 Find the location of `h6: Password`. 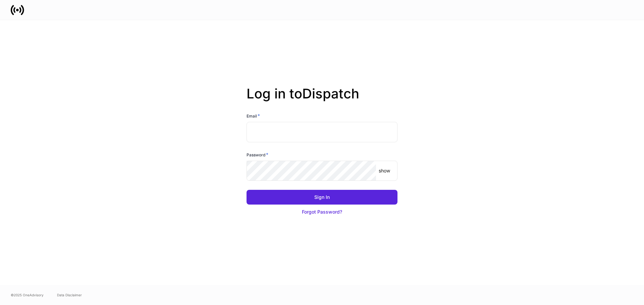

h6: Password is located at coordinates (257, 155).